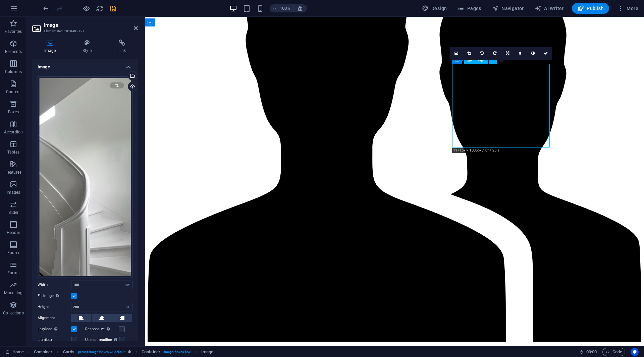 This screenshot has height=357, width=644. Describe the element at coordinates (520, 53) in the screenshot. I see `a: Blur` at that location.